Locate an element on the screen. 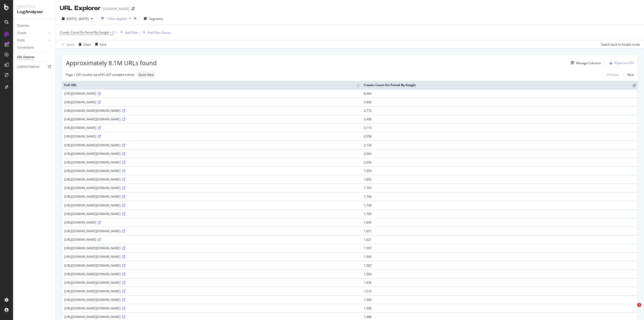  a: Overview is located at coordinates (34, 26).